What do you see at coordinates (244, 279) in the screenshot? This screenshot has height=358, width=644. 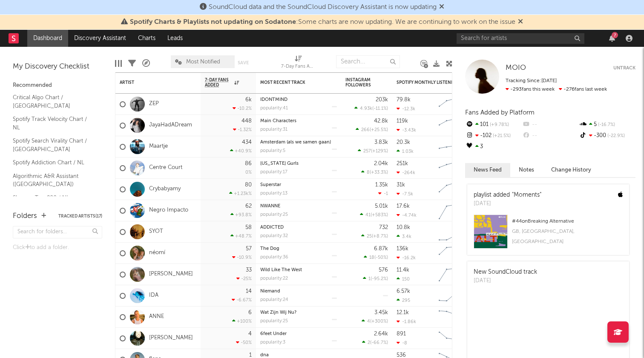 I see `div: -25 %` at bounding box center [244, 279].